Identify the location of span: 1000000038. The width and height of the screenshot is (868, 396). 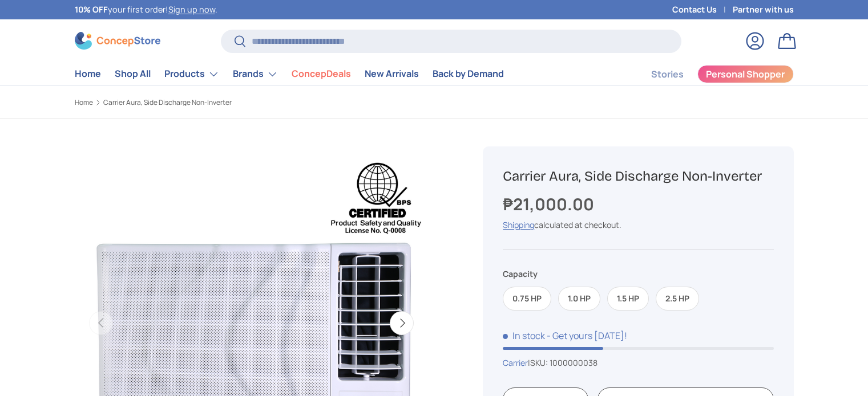
(574, 362).